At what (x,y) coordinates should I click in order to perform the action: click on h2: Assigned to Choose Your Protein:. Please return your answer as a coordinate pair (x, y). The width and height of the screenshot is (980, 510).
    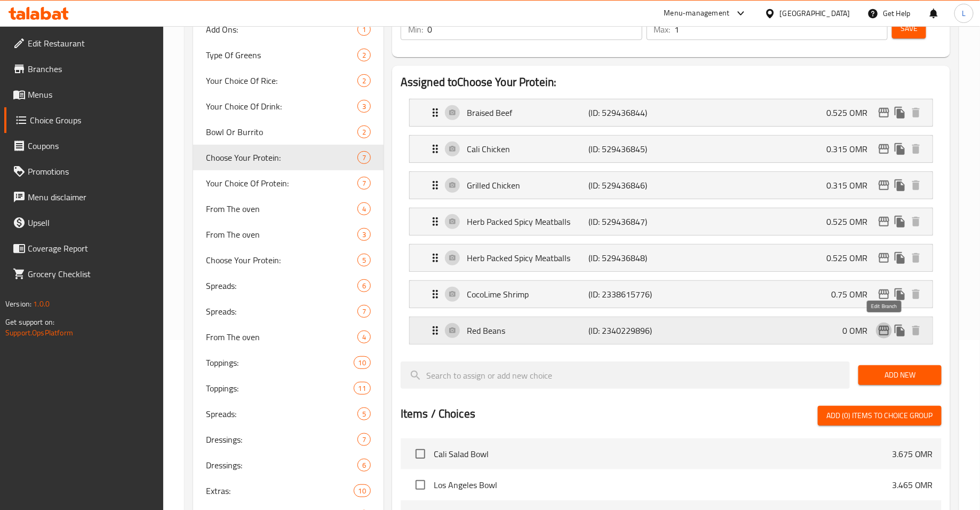
    Looking at the image, I should click on (671, 82).